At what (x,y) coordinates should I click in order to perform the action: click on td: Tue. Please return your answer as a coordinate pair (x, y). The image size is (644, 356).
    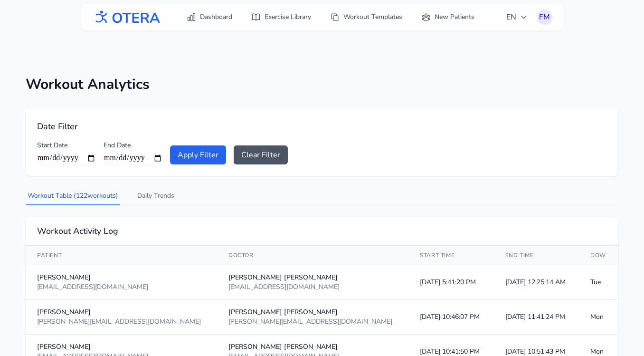
    Looking at the image, I should click on (599, 283).